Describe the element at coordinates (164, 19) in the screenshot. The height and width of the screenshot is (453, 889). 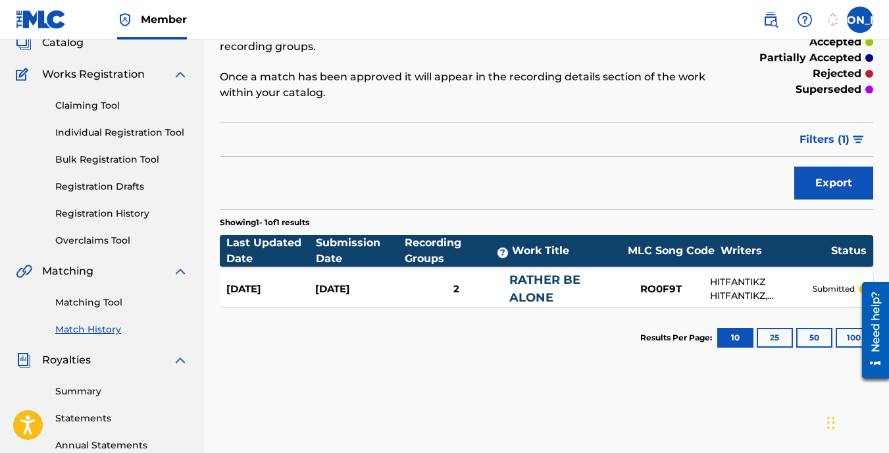
I see `span: Member` at that location.